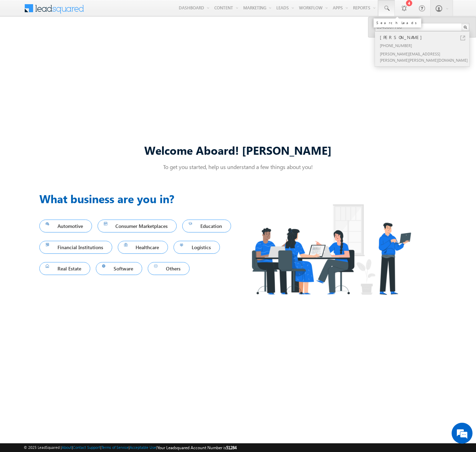 The image size is (476, 452). I want to click on a: About, so click(67, 447).